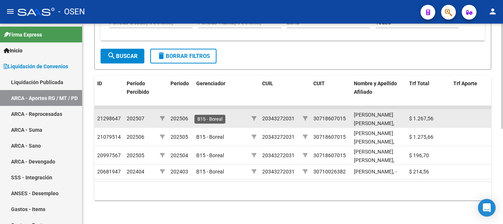  Describe the element at coordinates (161, 56) in the screenshot. I see `mat-icon: delete` at that location.